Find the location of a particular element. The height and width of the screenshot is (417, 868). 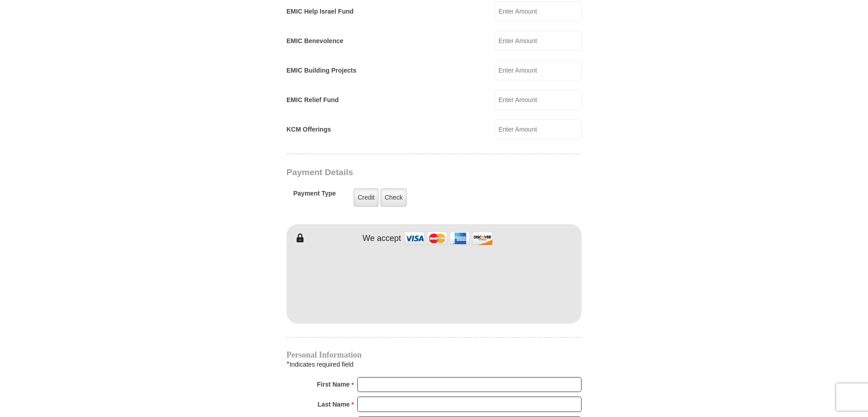

h3: Payment Details is located at coordinates (402, 173).